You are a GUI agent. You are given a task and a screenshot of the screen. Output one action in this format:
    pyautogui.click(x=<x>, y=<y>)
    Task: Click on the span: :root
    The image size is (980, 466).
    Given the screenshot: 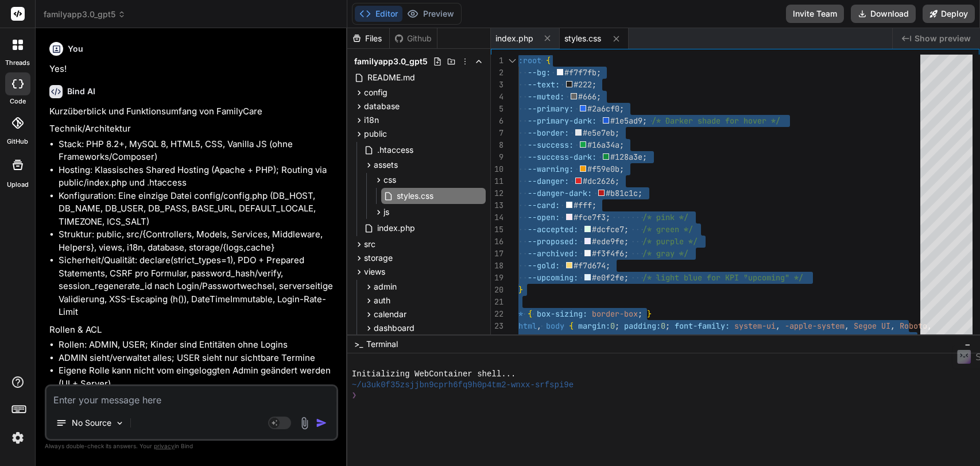 What is the action you would take?
    pyautogui.click(x=530, y=61)
    